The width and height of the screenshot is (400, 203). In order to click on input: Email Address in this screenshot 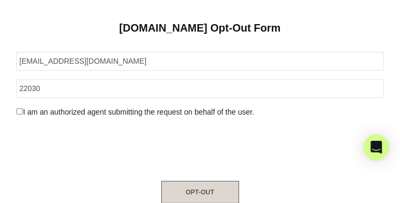, I will do `click(200, 61)`.